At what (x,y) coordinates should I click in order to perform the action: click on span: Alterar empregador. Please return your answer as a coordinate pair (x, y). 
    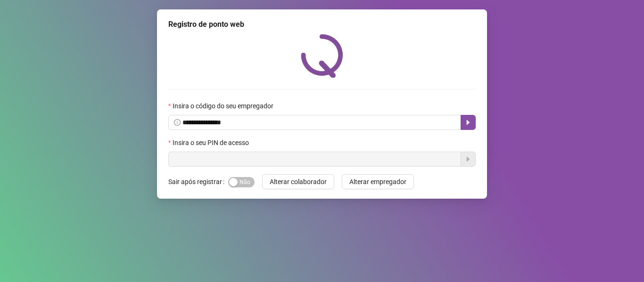
    Looking at the image, I should click on (377, 182).